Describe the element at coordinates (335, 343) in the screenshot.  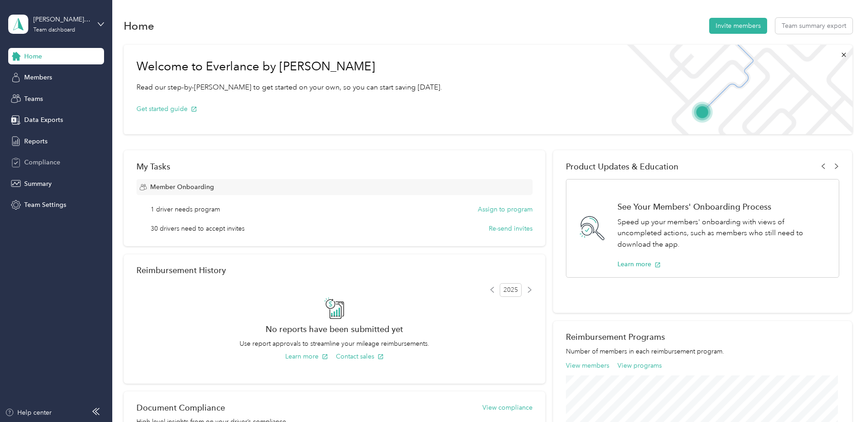
I see `p: Use report approvals to streamline your mileage reimbursements.` at that location.